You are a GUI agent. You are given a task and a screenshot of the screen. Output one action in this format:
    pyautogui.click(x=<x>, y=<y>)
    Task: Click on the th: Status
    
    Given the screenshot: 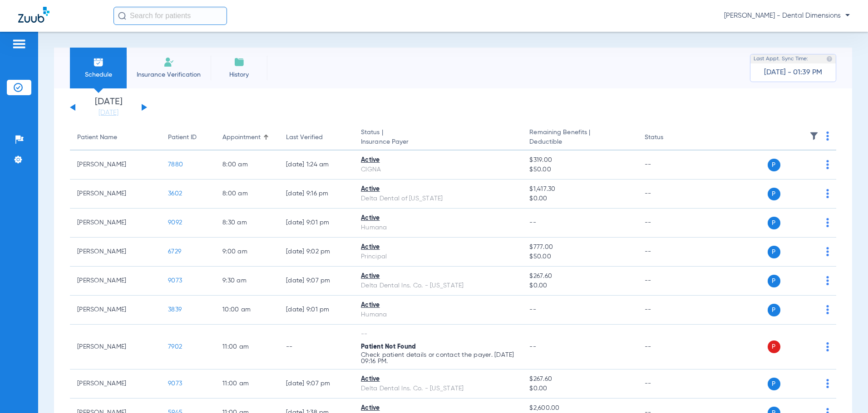 What is the action you would take?
    pyautogui.click(x=668, y=138)
    